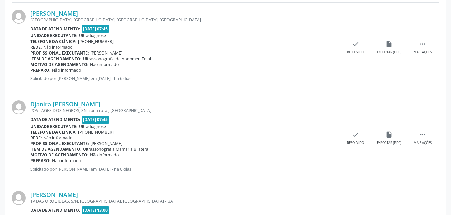 The height and width of the screenshot is (215, 451). I want to click on span: Ultrassonografia Mamaria Bilateral, so click(116, 149).